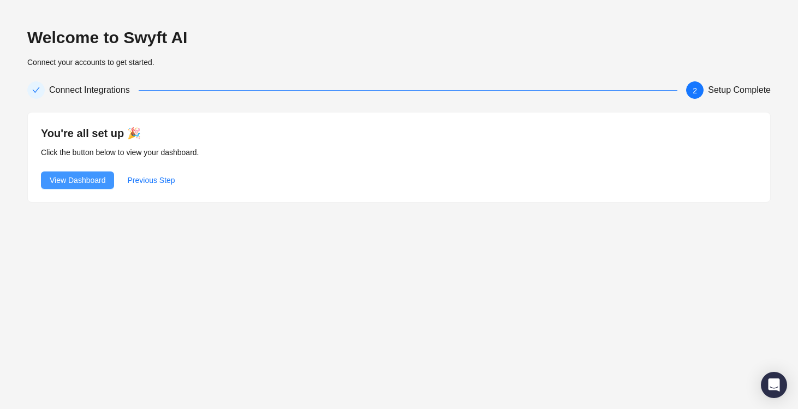 The width and height of the screenshot is (798, 409). Describe the element at coordinates (695, 91) in the screenshot. I see `span: 2` at that location.